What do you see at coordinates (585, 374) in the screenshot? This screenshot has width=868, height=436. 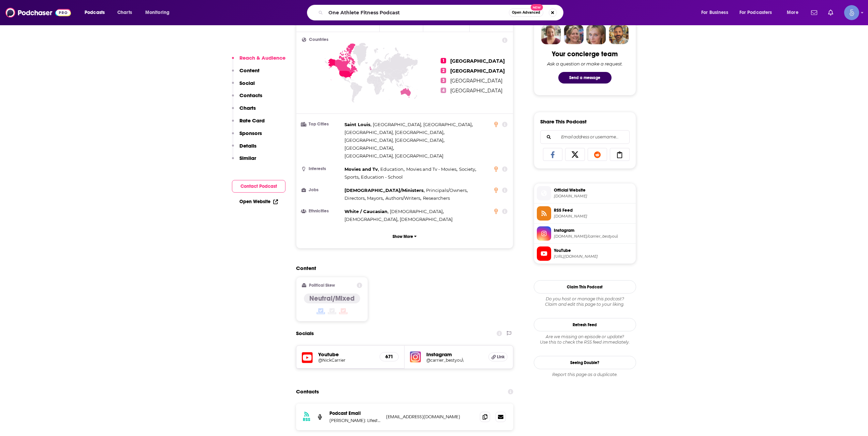 I see `div: Report this page as a duplicate.` at bounding box center [585, 374].